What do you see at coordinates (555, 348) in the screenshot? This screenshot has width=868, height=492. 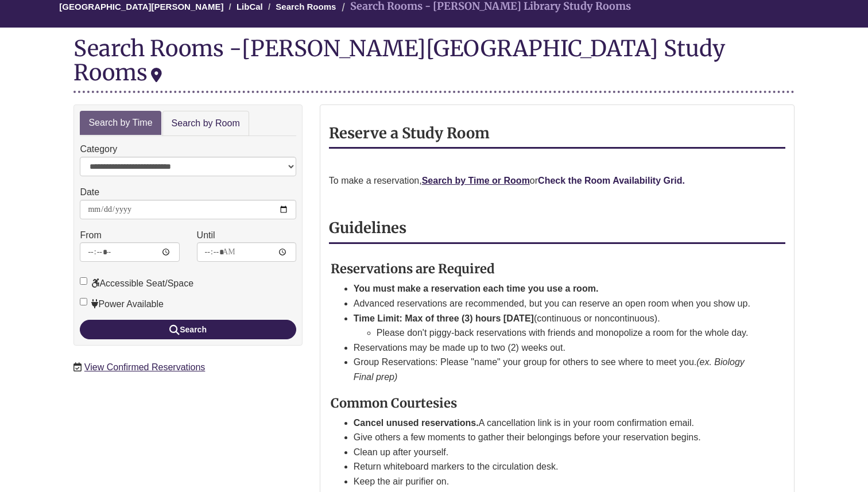 I see `li: Reservations may be made up to two (2) weeks out.` at bounding box center [555, 348].